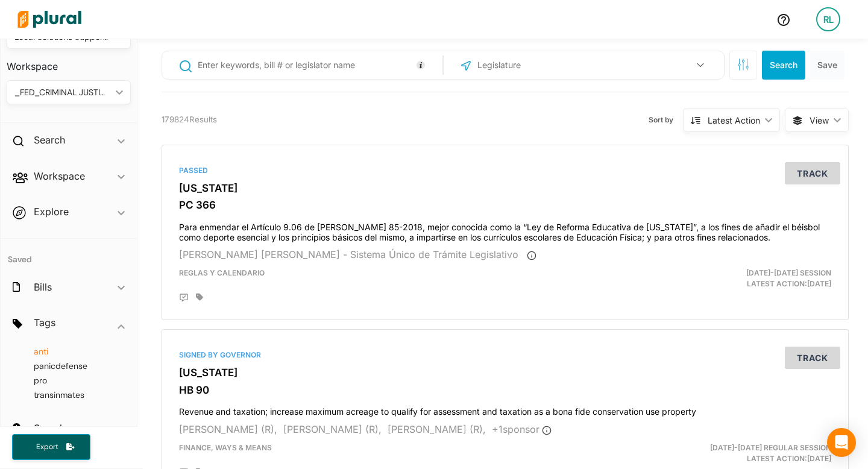 The image size is (868, 469). What do you see at coordinates (33, 351) in the screenshot?
I see `a: anti` at bounding box center [33, 351].